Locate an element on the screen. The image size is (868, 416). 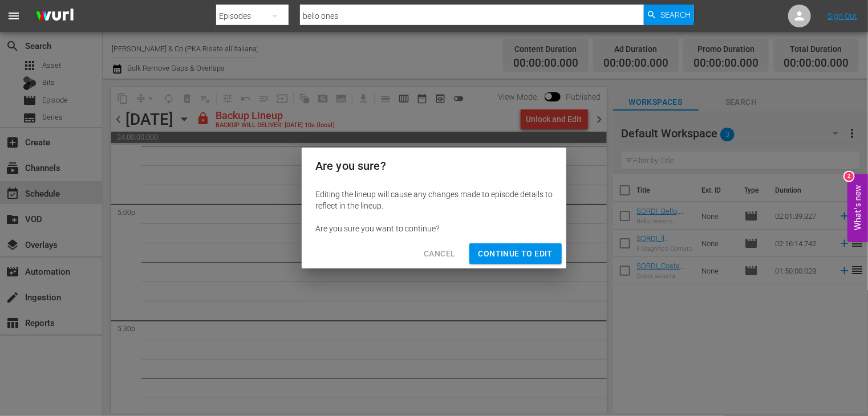
button: Open Feedback Widget is located at coordinates (858, 208).